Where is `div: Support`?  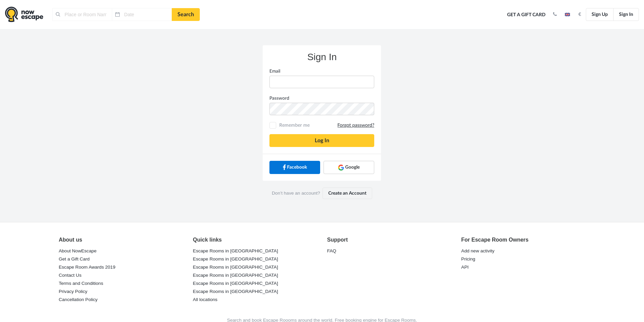 div: Support is located at coordinates (389, 240).